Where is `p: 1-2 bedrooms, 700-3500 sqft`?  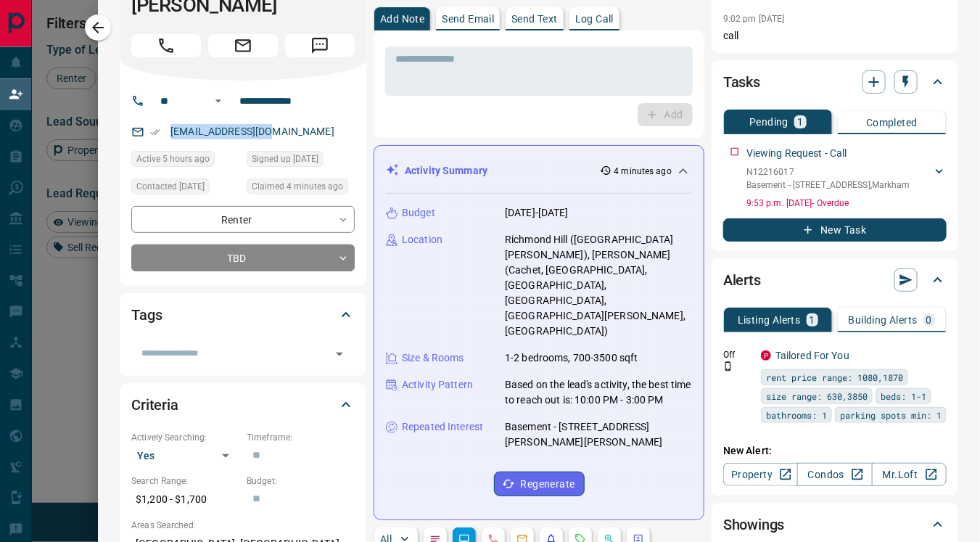
p: 1-2 bedrooms, 700-3500 sqft is located at coordinates (572, 358).